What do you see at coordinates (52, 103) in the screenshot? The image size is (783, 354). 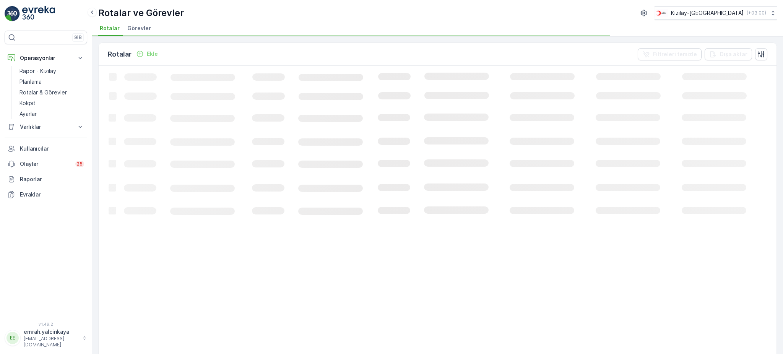 I see `a: Kokpit` at bounding box center [52, 103].